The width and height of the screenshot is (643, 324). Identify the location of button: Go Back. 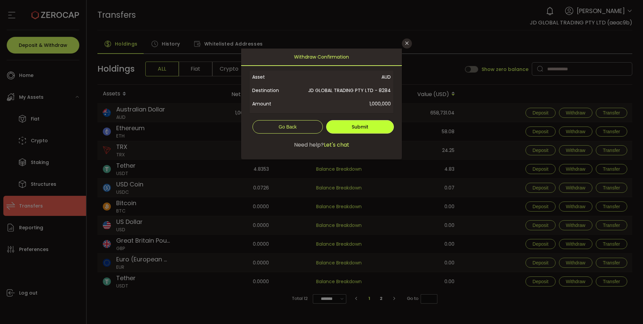
(288, 127).